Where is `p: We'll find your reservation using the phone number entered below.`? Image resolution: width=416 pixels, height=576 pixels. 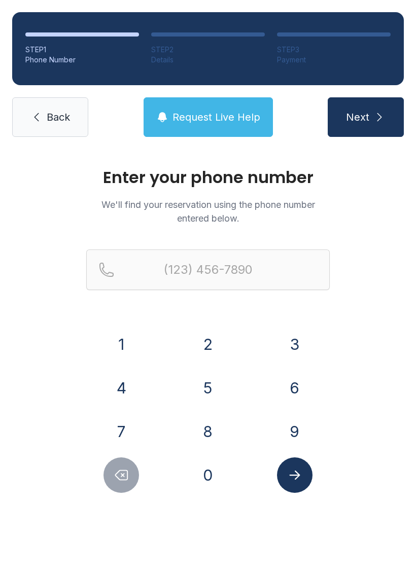
p: We'll find your reservation using the phone number entered below. is located at coordinates (208, 211).